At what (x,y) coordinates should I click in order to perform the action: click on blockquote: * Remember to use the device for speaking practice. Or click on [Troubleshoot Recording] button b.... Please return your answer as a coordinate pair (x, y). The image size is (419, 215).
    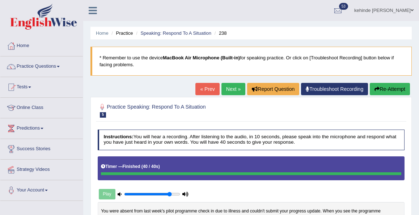
    Looking at the image, I should click on (251, 61).